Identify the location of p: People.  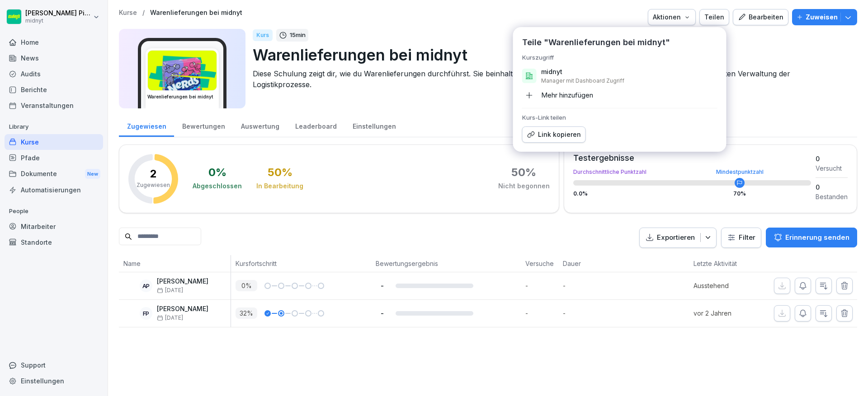
(54, 212).